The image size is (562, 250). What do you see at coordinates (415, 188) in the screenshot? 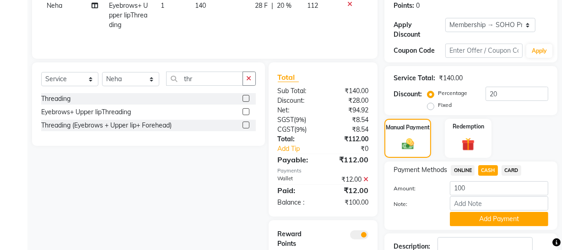
I see `label: Amount:` at bounding box center [415, 188].